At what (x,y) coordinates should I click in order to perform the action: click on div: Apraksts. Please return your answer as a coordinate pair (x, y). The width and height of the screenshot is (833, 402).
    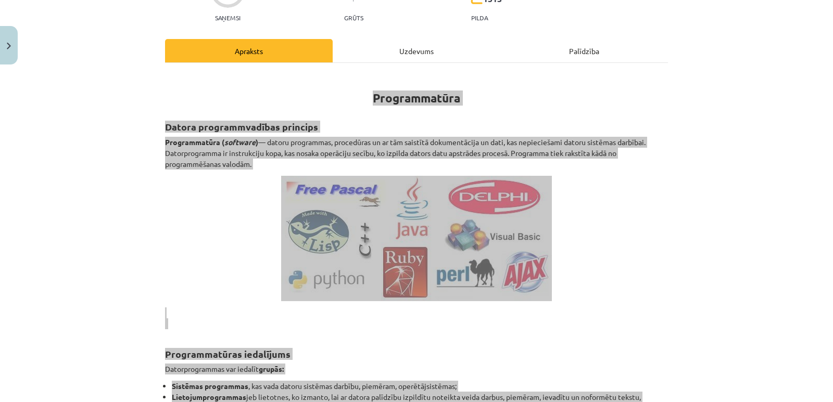
    Looking at the image, I should click on (249, 50).